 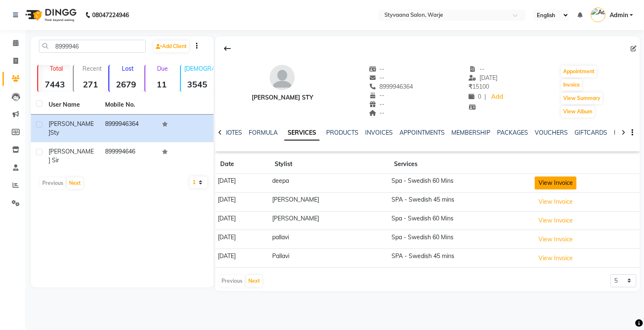 I want to click on button: View Summary, so click(x=582, y=98).